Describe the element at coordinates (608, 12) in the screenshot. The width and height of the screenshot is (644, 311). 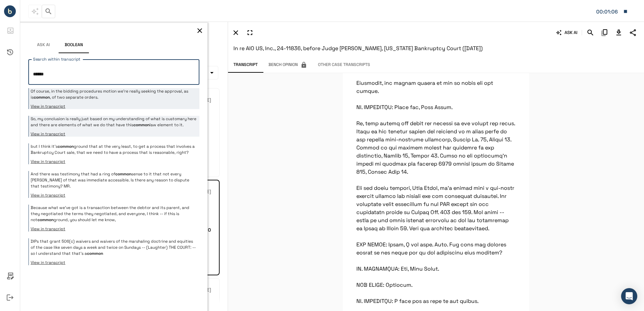
I see `div: Matter: 099998/144580` at that location.